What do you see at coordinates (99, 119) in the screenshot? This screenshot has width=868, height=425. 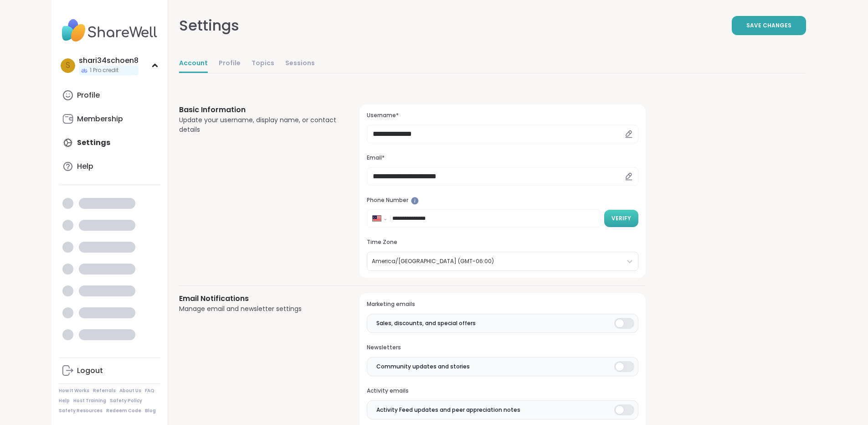 I see `div: Membership` at bounding box center [99, 119].